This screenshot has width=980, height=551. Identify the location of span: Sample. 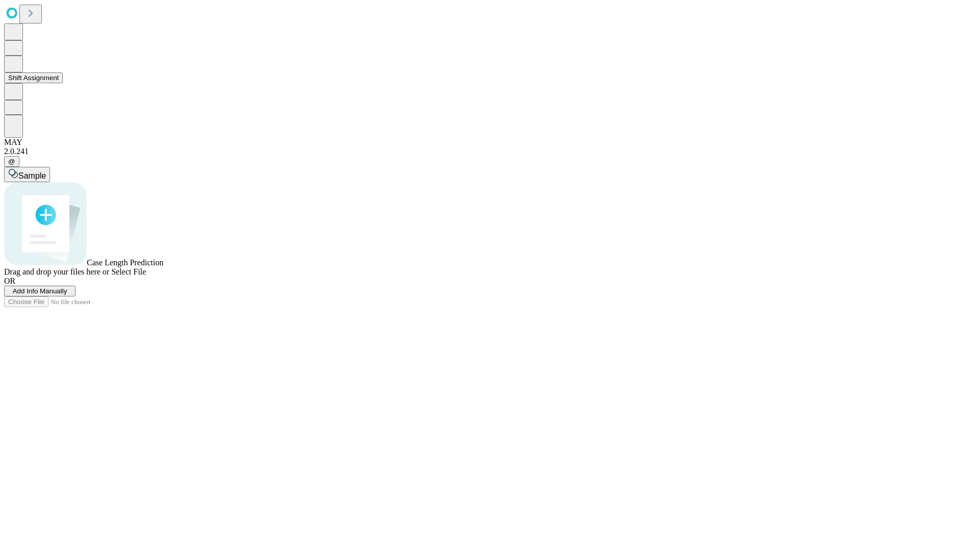
(32, 175).